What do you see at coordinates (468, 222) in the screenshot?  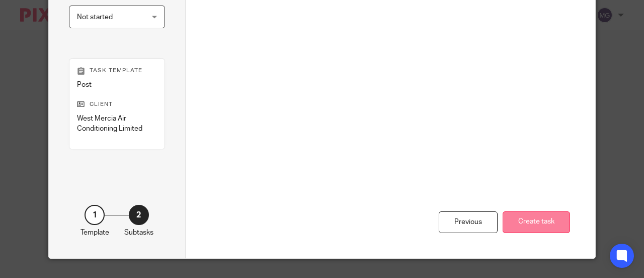 I see `div: Previous` at bounding box center [468, 222].